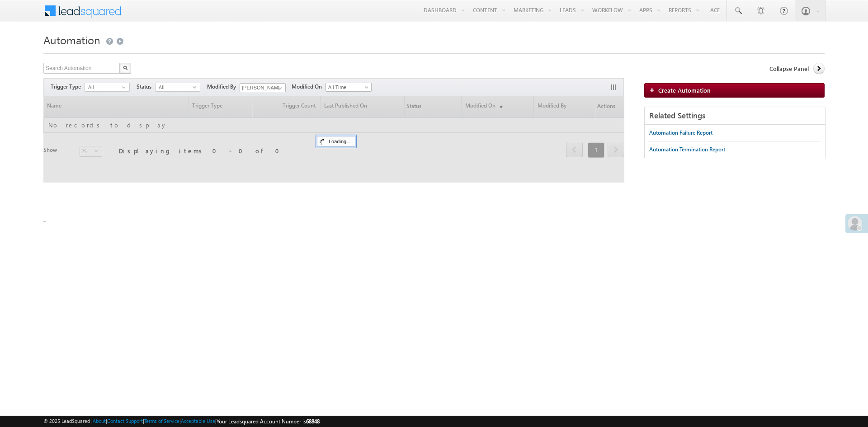  What do you see at coordinates (99, 420) in the screenshot?
I see `a: About` at bounding box center [99, 420].